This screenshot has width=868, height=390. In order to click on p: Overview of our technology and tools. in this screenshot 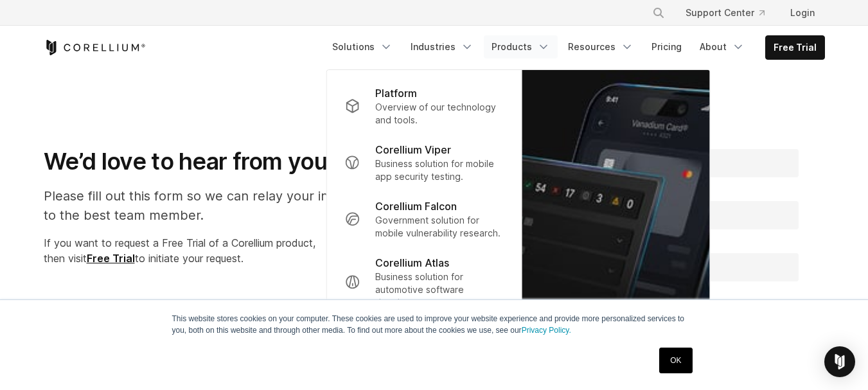, I will do `click(439, 114)`.